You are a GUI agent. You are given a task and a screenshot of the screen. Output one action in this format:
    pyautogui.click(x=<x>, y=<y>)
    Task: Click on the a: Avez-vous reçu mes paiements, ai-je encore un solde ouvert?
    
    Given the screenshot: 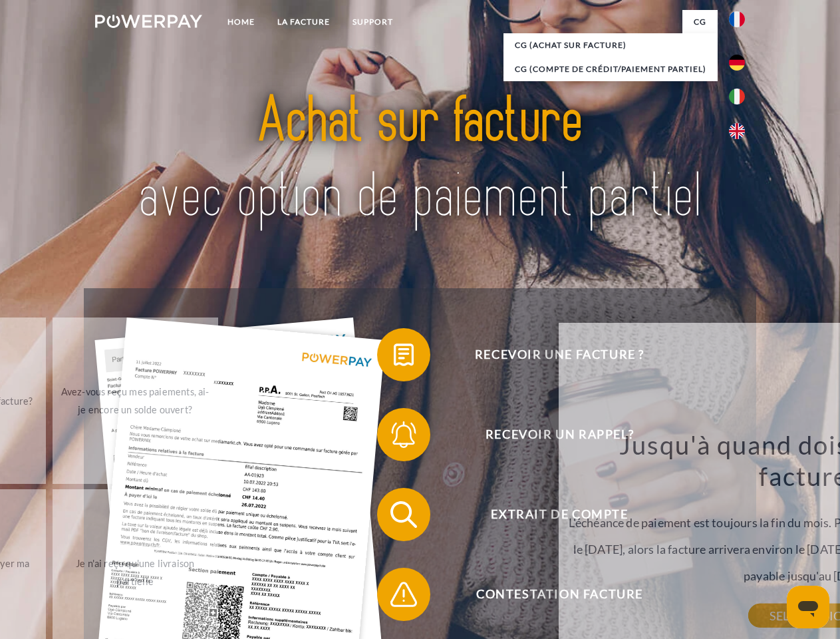 What is the action you would take?
    pyautogui.click(x=135, y=401)
    